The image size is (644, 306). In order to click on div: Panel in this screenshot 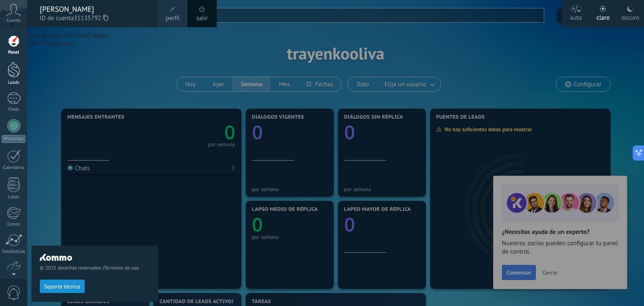, I will do `click(14, 53)`.